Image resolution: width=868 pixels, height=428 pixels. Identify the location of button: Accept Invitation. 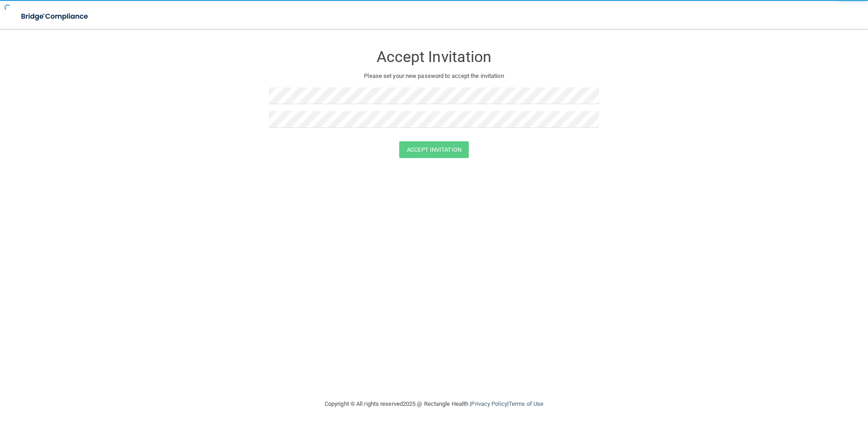
(434, 149).